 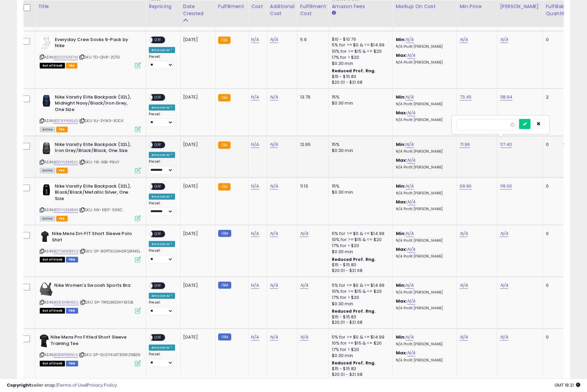 What do you see at coordinates (44, 341) in the screenshot?
I see `img: 31G7rGKYlzL._SL40_.jpg` at bounding box center [44, 341].